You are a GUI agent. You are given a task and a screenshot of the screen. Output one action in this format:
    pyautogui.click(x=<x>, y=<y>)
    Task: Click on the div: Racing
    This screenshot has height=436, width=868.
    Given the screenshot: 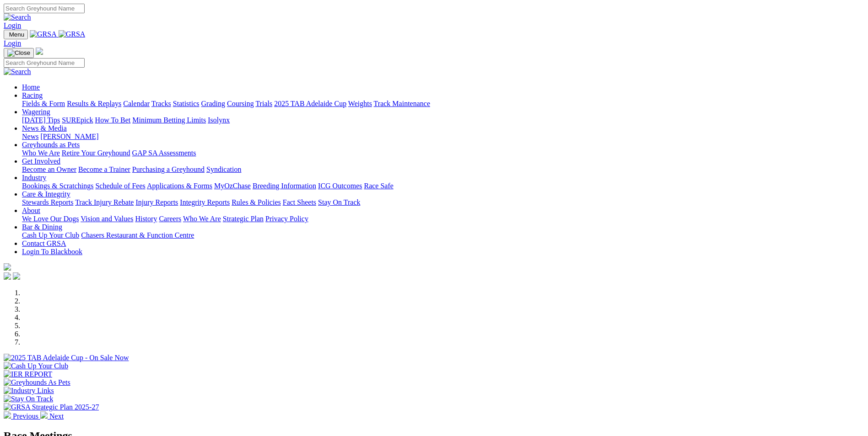 What is the action you would take?
    pyautogui.click(x=443, y=103)
    